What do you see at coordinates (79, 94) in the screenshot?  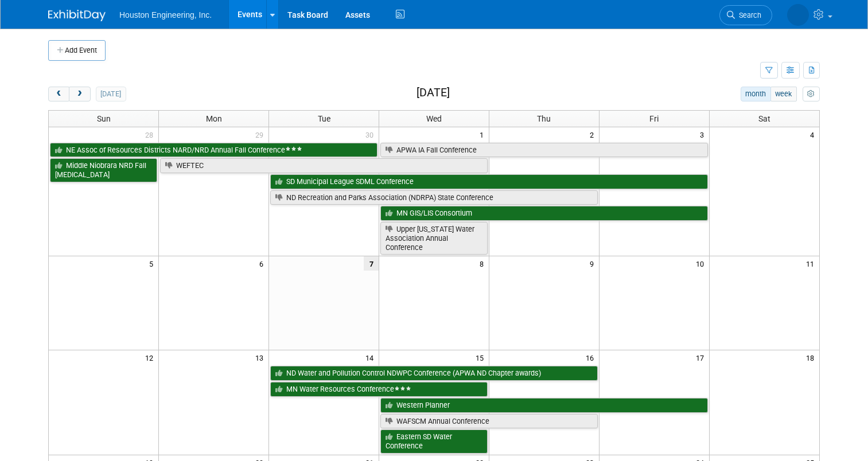 I see `button: next` at bounding box center [79, 94].